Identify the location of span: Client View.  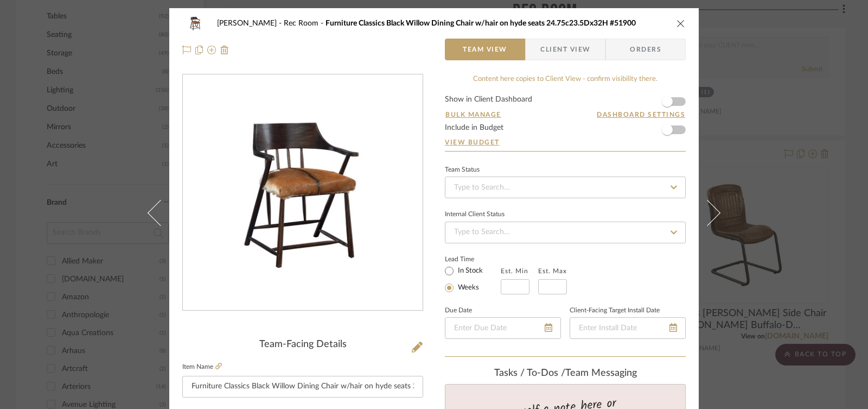
(565, 50).